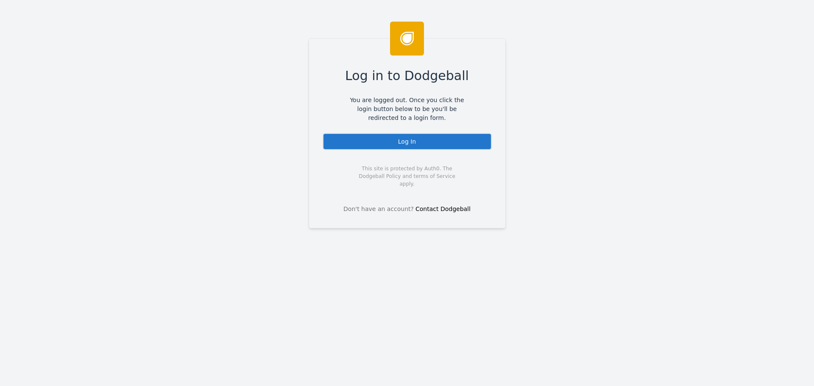 This screenshot has height=386, width=814. What do you see at coordinates (407, 75) in the screenshot?
I see `span: Log in to Dodgeball` at bounding box center [407, 75].